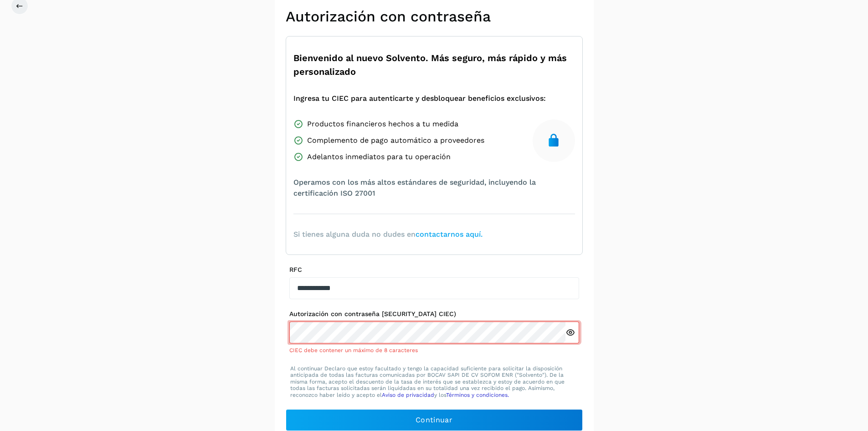  What do you see at coordinates (434, 420) in the screenshot?
I see `span: Continuar` at bounding box center [434, 420].